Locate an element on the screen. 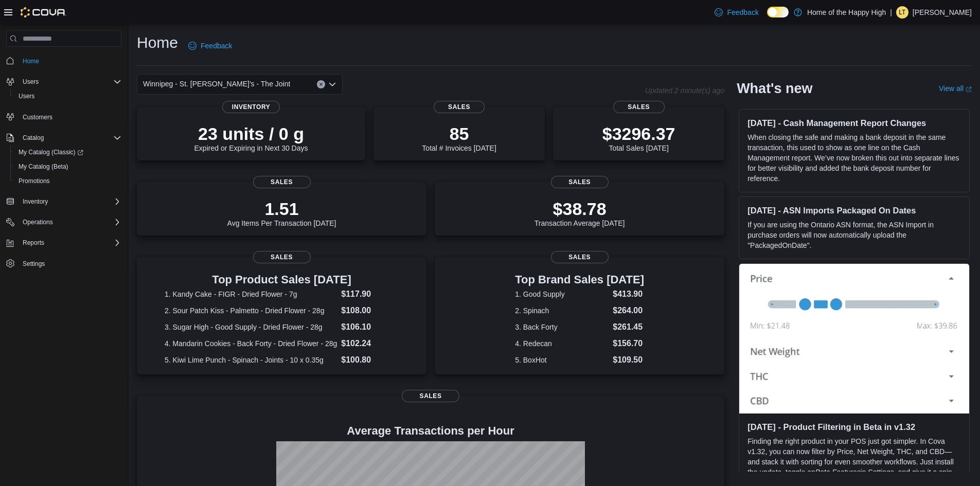 This screenshot has width=980, height=486. a: Customers is located at coordinates (38, 118).